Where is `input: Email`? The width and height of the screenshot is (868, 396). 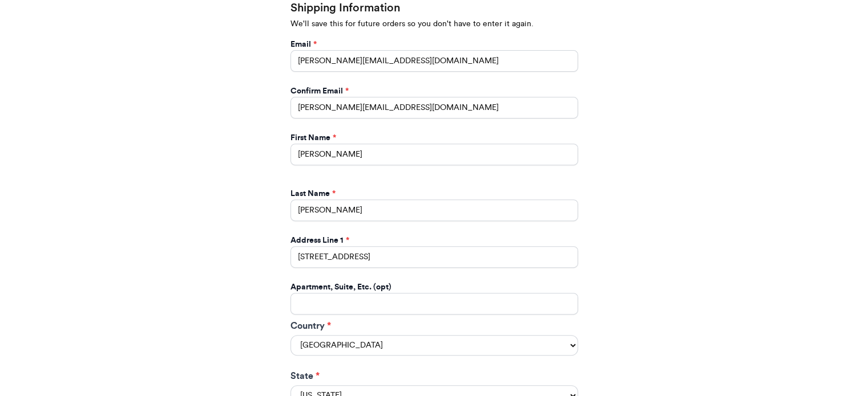 input: Email is located at coordinates (434, 61).